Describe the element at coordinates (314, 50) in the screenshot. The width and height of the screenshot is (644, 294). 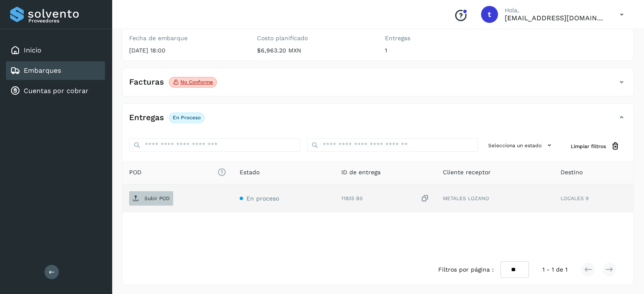
I see `p: $6,963.20 MXN` at that location.